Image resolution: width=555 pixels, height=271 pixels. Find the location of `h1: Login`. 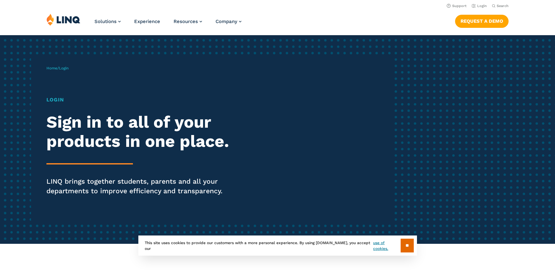

h1: Login is located at coordinates (153, 100).